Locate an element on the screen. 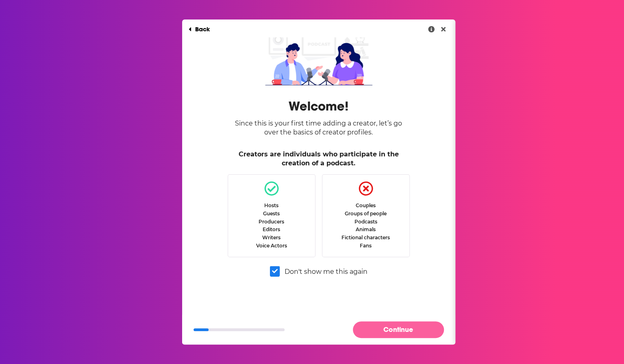  div: Couples is located at coordinates (365, 205).